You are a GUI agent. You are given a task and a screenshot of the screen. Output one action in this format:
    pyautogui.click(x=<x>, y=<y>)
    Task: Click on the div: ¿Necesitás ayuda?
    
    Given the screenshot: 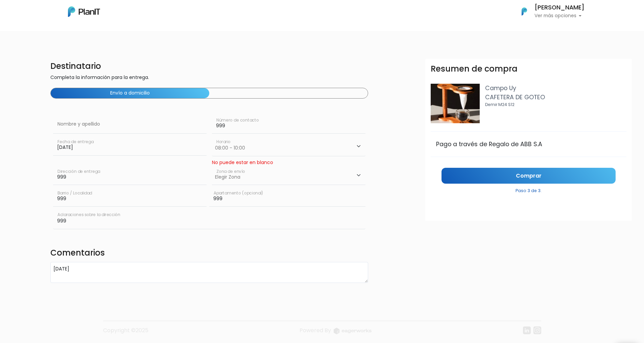 What is the action you would take?
    pyautogui.click(x=66, y=13)
    